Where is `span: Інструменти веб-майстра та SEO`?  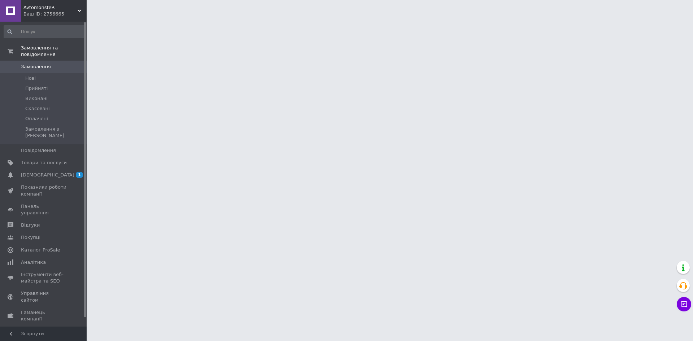
span: Інструменти веб-майстра та SEO is located at coordinates (44, 278).